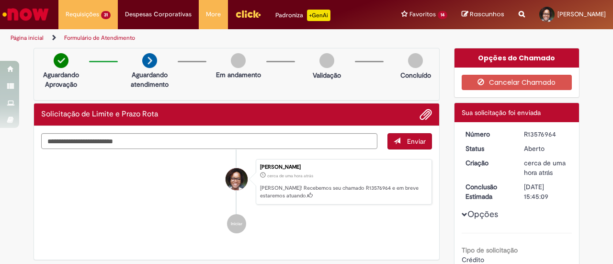  Describe the element at coordinates (501, 113) in the screenshot. I see `span: Sua solicitação foi enviada` at that location.